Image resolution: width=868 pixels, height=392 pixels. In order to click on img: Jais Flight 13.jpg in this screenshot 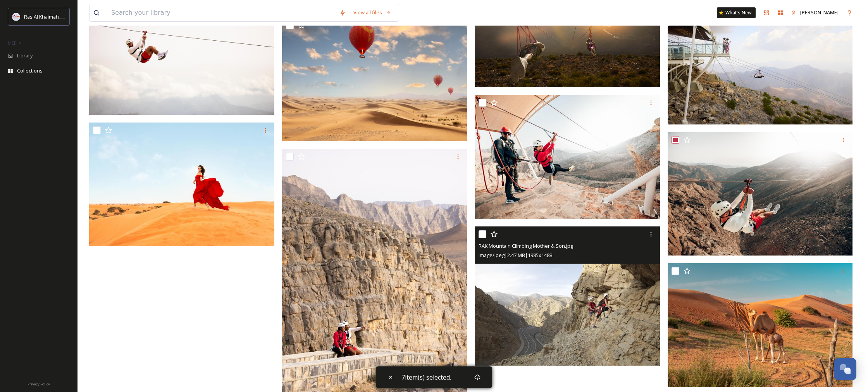, I will do `click(760, 62)`.